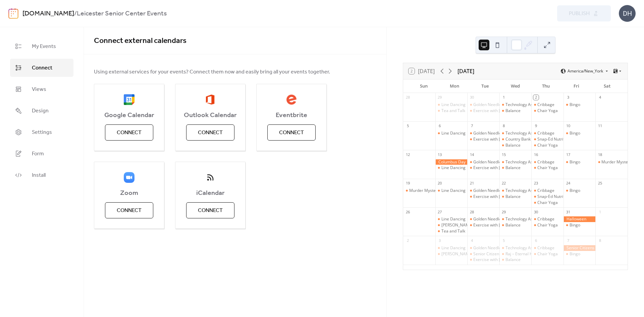 Image resolution: width=644 pixels, height=317 pixels. Describe the element at coordinates (471, 183) in the screenshot. I see `div: 21` at that location.